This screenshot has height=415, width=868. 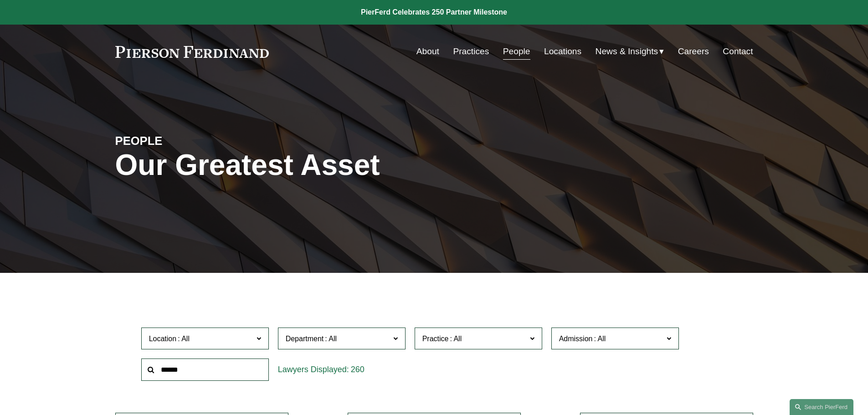 What do you see at coordinates (738, 52) in the screenshot?
I see `a: Contact` at bounding box center [738, 52].